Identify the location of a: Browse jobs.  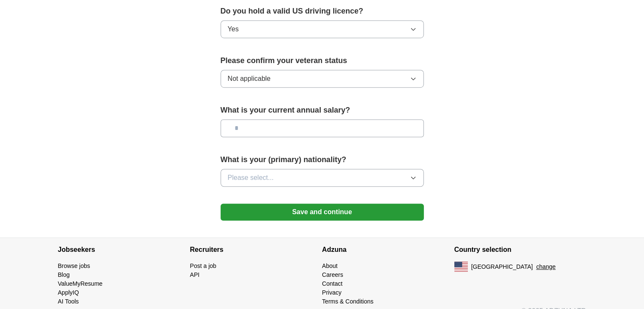
(74, 266).